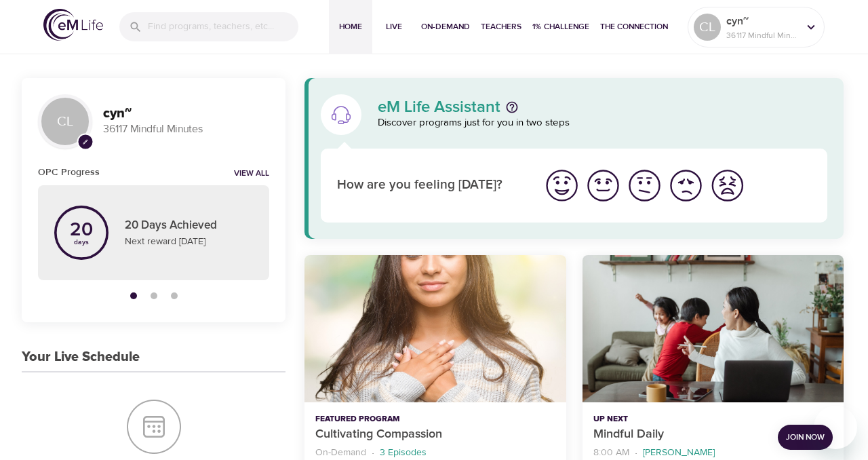 The width and height of the screenshot is (868, 460). Describe the element at coordinates (762, 21) in the screenshot. I see `p: cyn~` at that location.